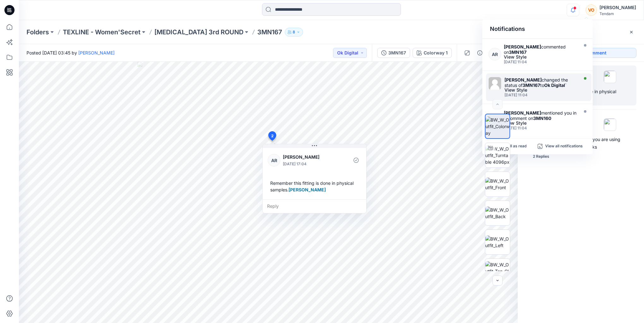  What do you see at coordinates (497, 156) in the screenshot?
I see `img: BW_W_Outfit_Turntable 4096px` at bounding box center [497, 156].